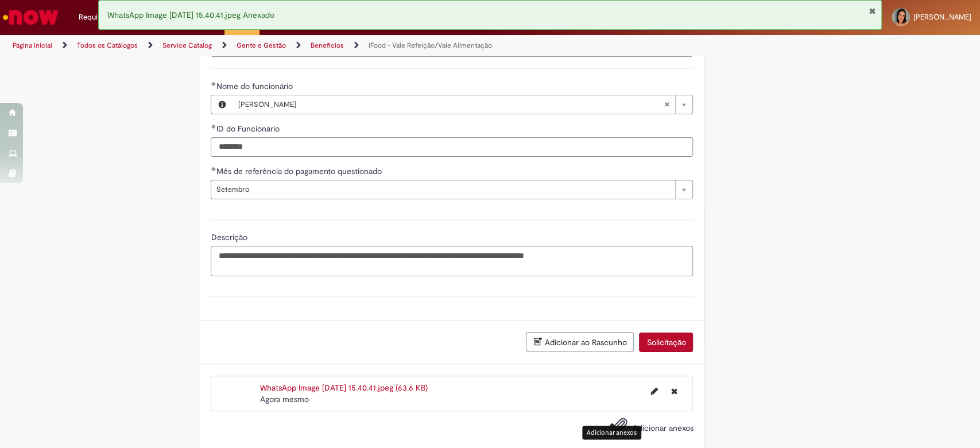  Describe the element at coordinates (443, 190) in the screenshot. I see `span: Setembro` at that location.